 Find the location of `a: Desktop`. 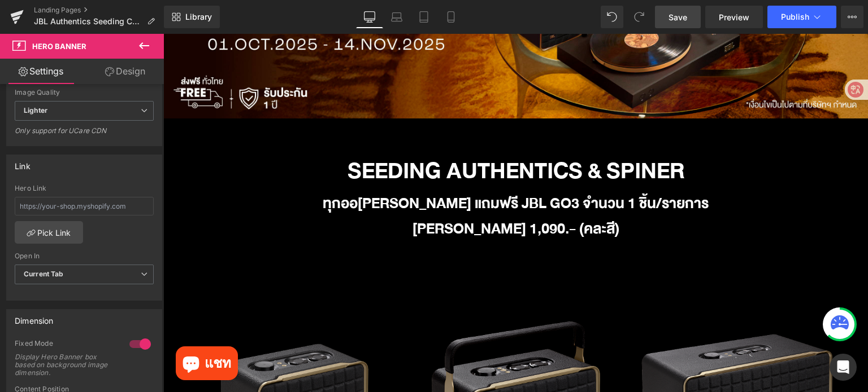

a: Desktop is located at coordinates (370, 17).